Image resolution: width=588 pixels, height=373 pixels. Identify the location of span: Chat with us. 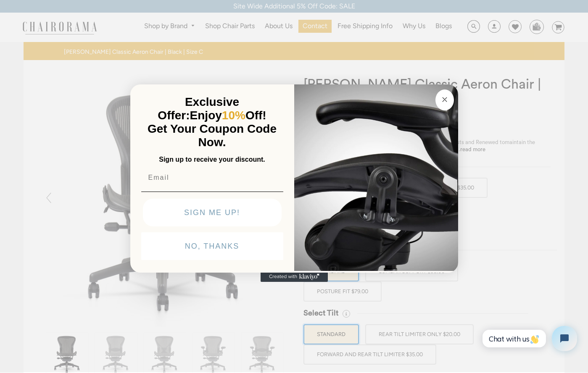
(41, 20).